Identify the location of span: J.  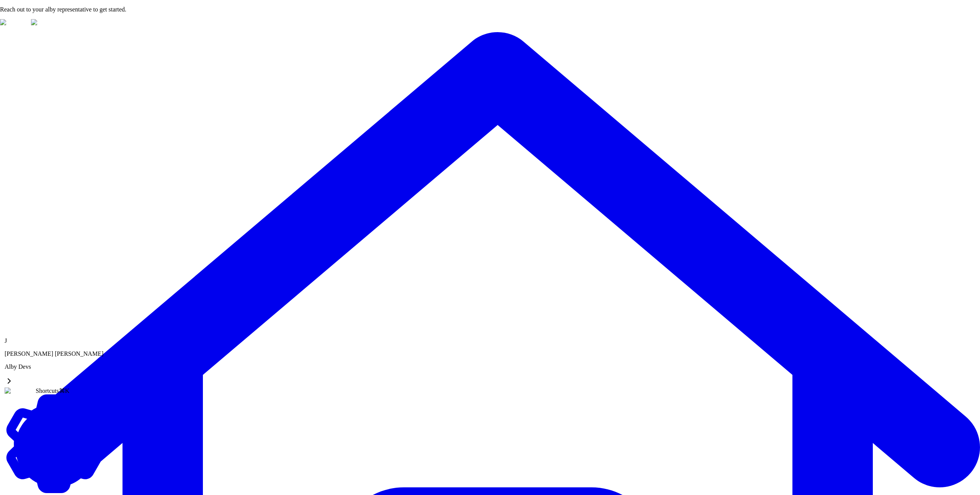
(6, 340).